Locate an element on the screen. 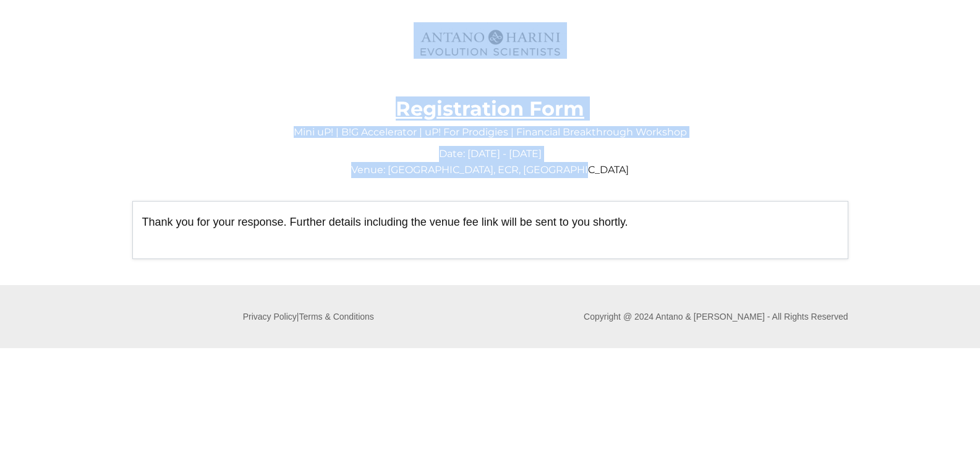 The height and width of the screenshot is (452, 980). p: Mini uP! | B!G Accelerator | uP! For Prodigies | Financial Breakthrough Workshop is located at coordinates (490, 126).